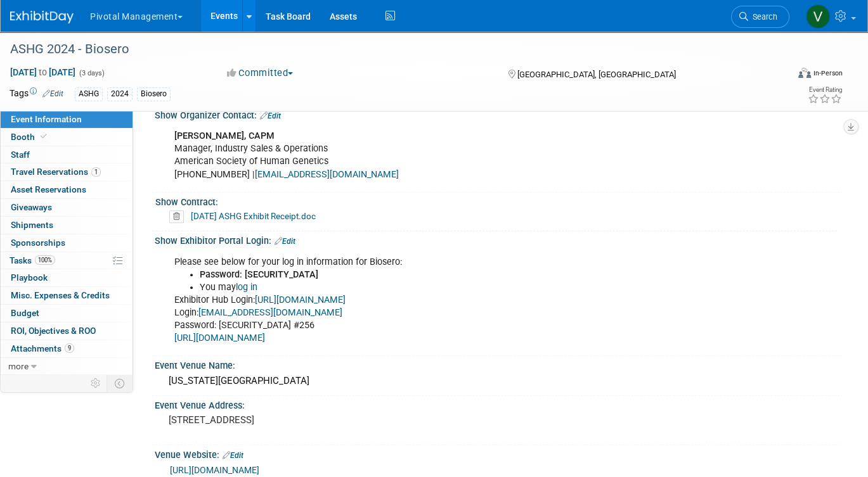 This screenshot has width=868, height=477. What do you see at coordinates (43, 136) in the screenshot?
I see `i: Booth reservation complete` at bounding box center [43, 136].